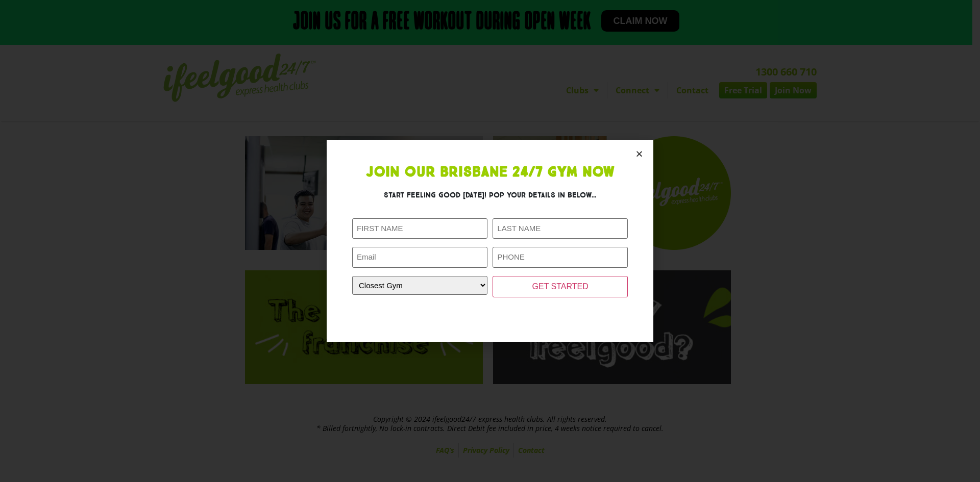 The image size is (980, 482). Describe the element at coordinates (420, 228) in the screenshot. I see `input: FIRST NAME` at that location.